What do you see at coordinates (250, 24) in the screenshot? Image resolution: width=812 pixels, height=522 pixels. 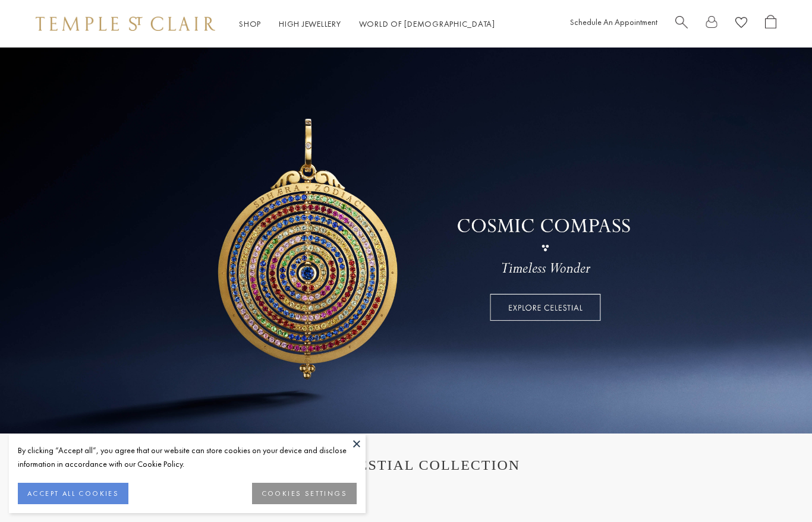 I see `a: ShopShop` at bounding box center [250, 24].